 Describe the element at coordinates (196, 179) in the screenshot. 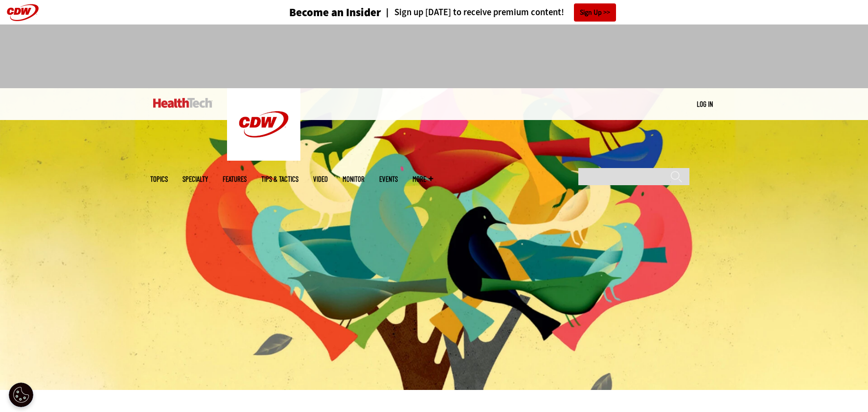

I see `span: Specialty` at that location.